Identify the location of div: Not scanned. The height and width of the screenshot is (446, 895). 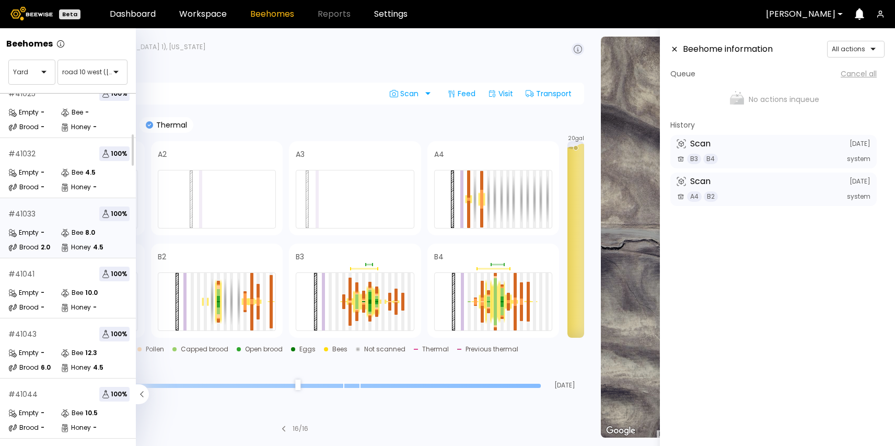
(385, 349).